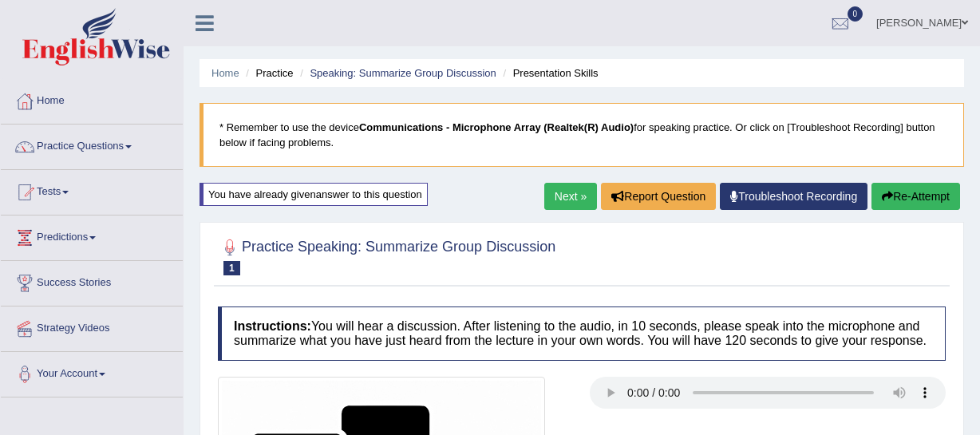 This screenshot has height=435, width=980. I want to click on button: Report Question, so click(658, 196).